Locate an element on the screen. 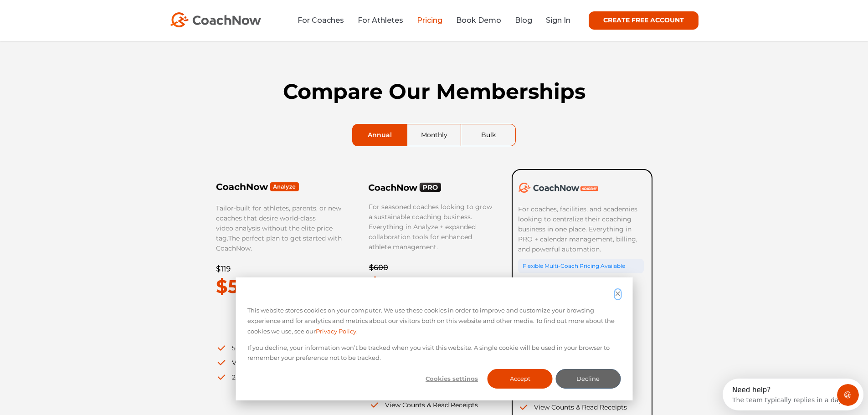 The height and width of the screenshot is (415, 868). p: $499 is located at coordinates (393, 285).